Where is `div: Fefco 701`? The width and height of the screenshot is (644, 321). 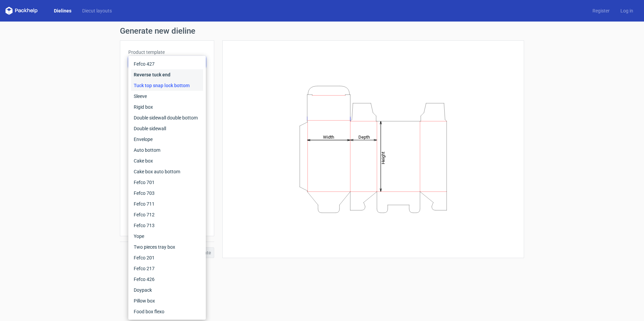
div: Fefco 701 is located at coordinates (167, 183).